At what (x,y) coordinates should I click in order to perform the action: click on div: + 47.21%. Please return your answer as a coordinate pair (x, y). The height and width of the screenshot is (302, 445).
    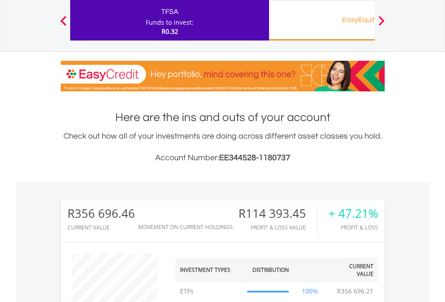
    Looking at the image, I should click on (353, 213).